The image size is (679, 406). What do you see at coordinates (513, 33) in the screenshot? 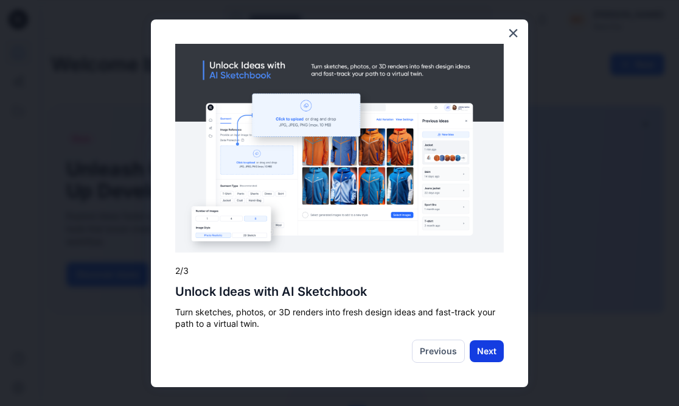
I see `button: Close` at bounding box center [513, 33].